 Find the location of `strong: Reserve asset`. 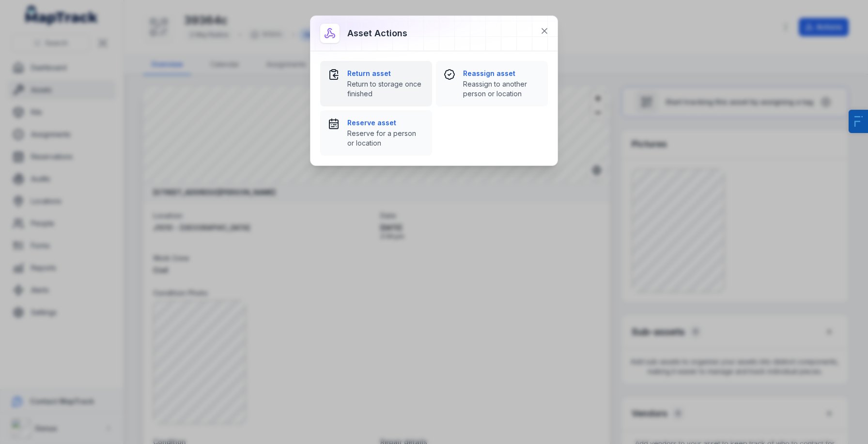

strong: Reserve asset is located at coordinates (385, 123).